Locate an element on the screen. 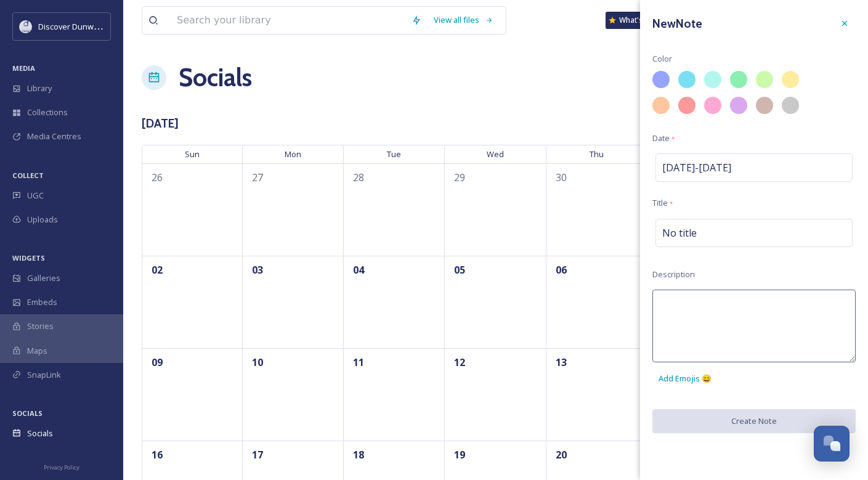 This screenshot has height=480, width=868. span: 29 is located at coordinates (460, 177).